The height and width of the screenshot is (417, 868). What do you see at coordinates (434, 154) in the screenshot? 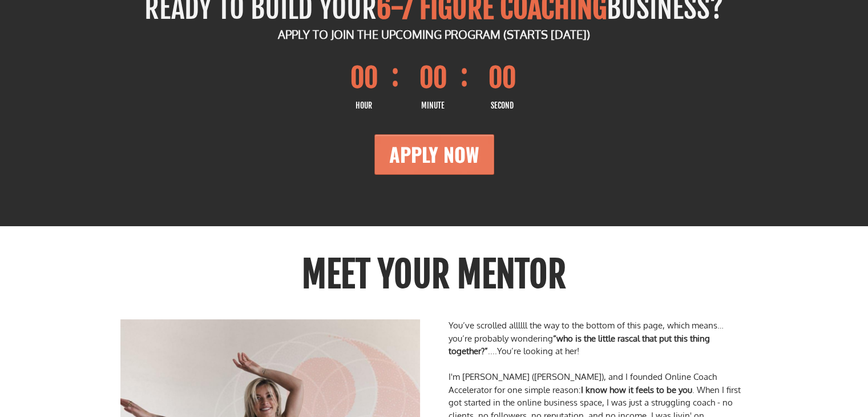
I see `span: APPLY NOW` at bounding box center [434, 154].